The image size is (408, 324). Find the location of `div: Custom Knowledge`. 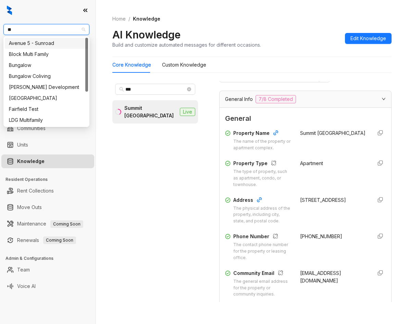

div: Custom Knowledge is located at coordinates (184, 65).